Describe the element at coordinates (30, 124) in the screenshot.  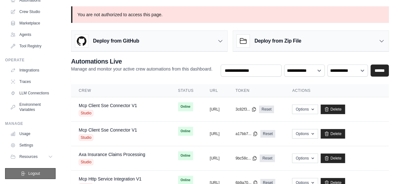
I see `div: Manage` at that location.